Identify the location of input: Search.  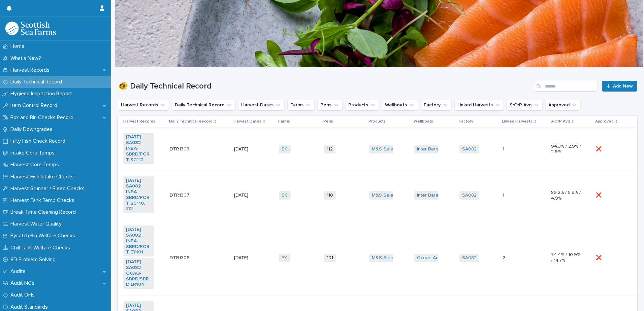
(566, 86).